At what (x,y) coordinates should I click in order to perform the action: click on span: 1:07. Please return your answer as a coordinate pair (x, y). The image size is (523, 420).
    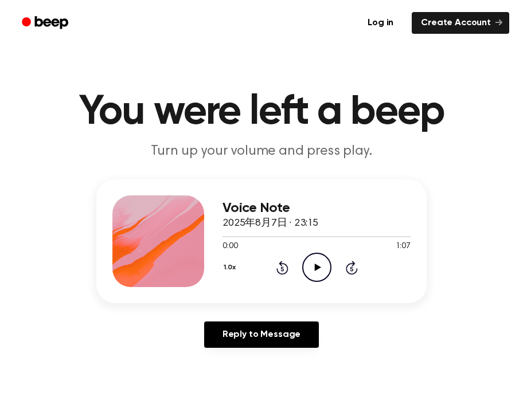
    Looking at the image, I should click on (403, 246).